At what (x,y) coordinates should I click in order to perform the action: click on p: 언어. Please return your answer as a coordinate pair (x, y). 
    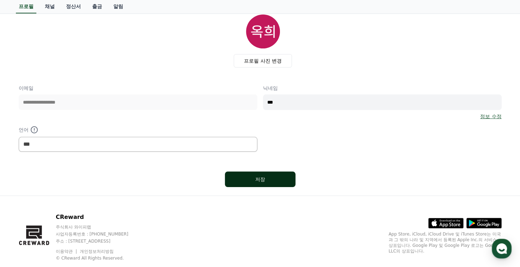
    Looking at the image, I should click on (138, 130).